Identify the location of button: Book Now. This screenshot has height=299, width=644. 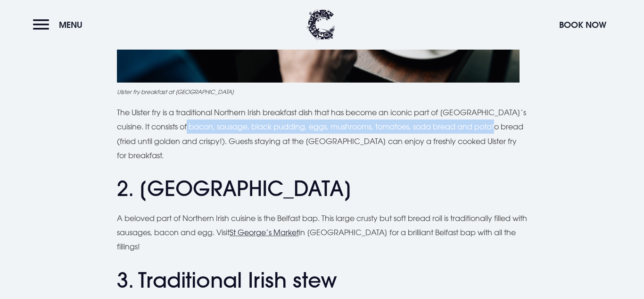
(583, 25).